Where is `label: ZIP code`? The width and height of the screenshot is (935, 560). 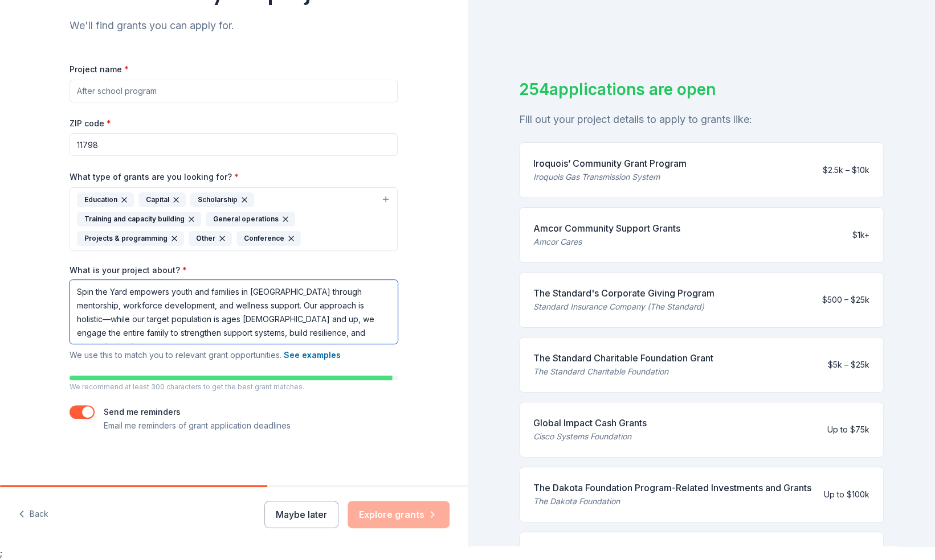
label: ZIP code is located at coordinates (90, 124).